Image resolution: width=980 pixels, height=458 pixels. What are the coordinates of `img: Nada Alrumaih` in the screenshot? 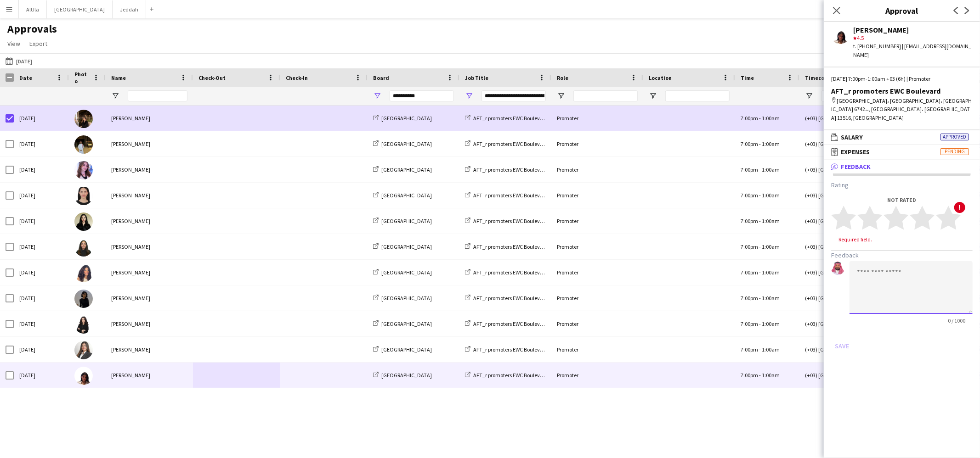 It's located at (84, 222).